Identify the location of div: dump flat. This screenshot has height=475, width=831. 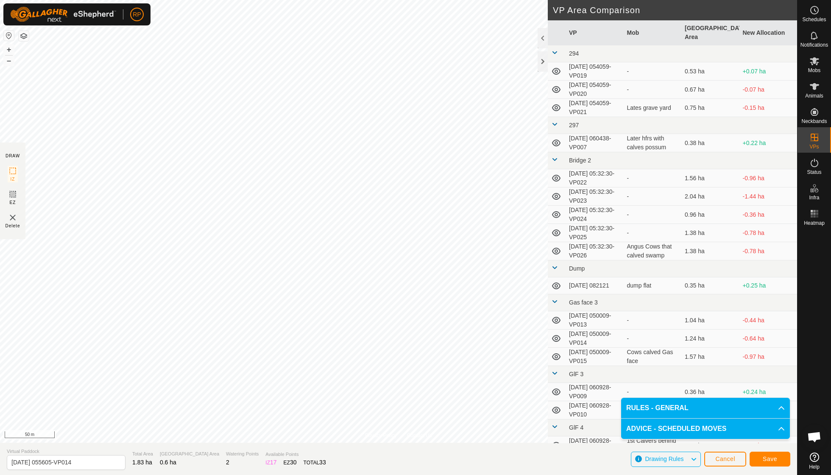
(652, 285).